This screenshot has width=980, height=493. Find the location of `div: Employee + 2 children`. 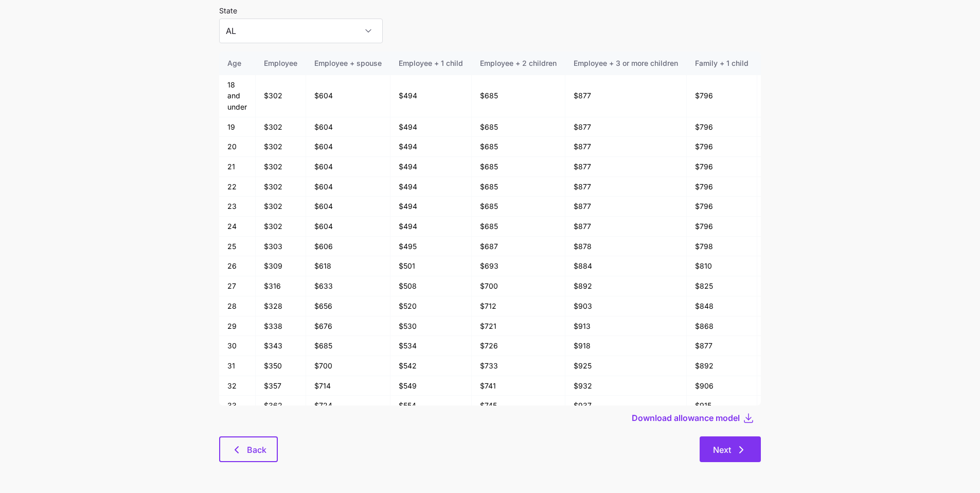

div: Employee + 2 children is located at coordinates (518, 64).